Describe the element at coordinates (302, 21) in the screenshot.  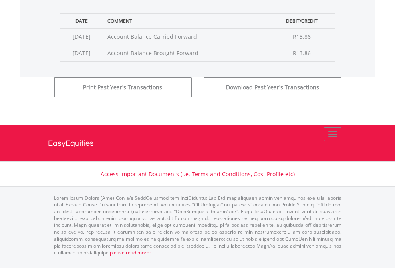
I see `th: Debit/Credit` at that location.